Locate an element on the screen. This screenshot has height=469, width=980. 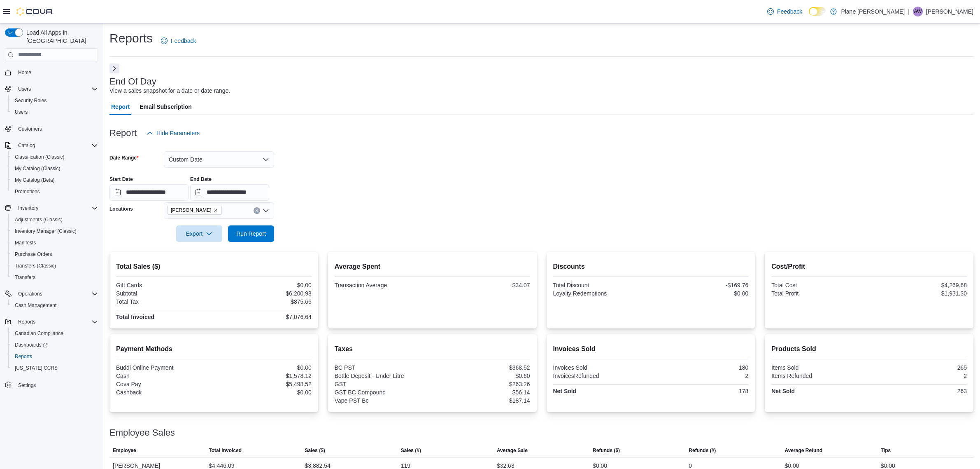
span: Transfers is located at coordinates (55, 278).